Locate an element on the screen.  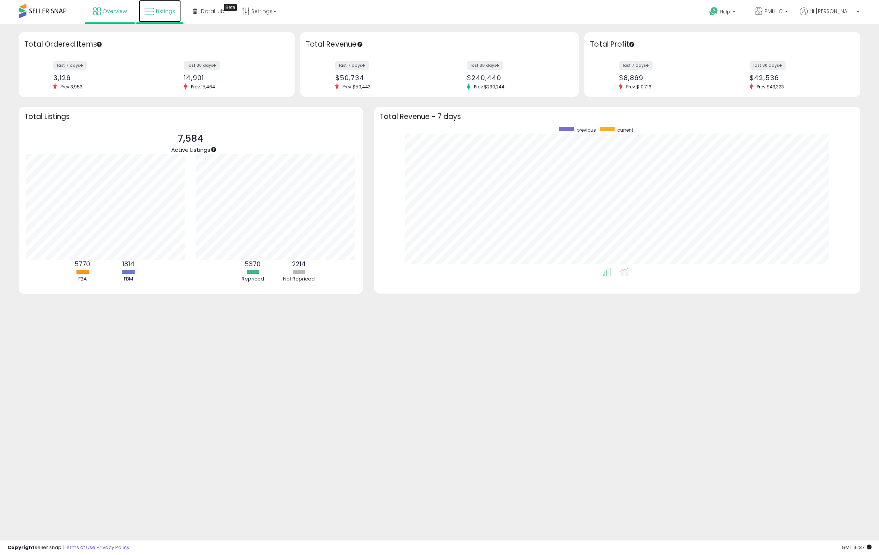
span: previous is located at coordinates (586, 130).